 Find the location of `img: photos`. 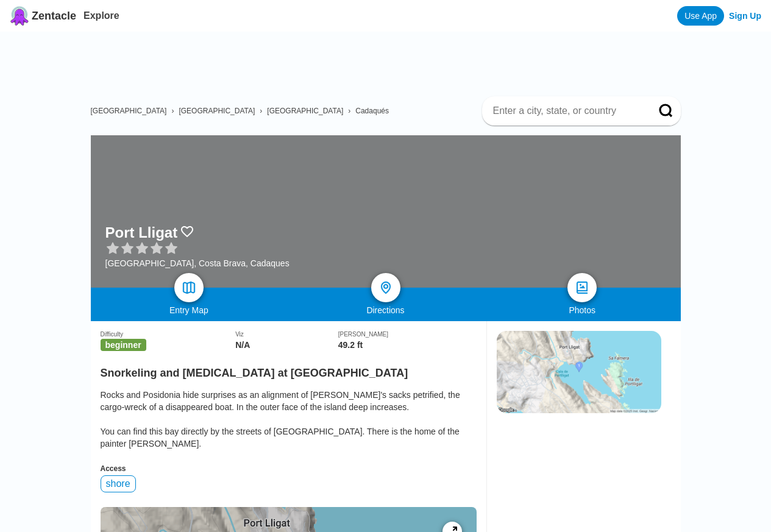

img: photos is located at coordinates (582, 288).